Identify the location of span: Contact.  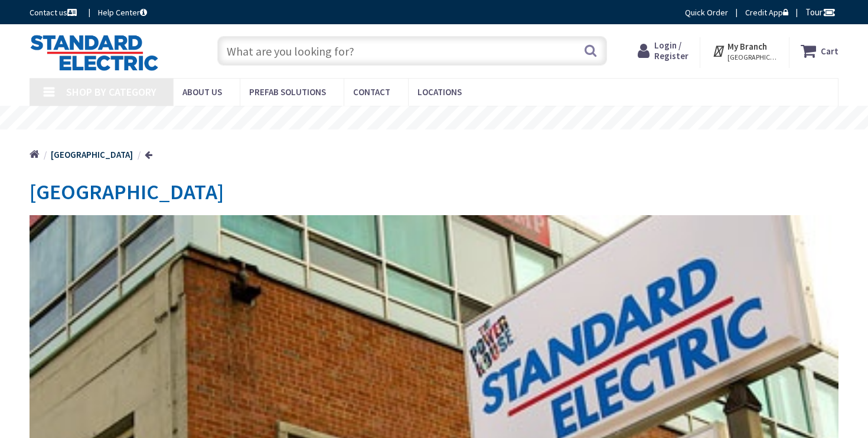
(371, 92).